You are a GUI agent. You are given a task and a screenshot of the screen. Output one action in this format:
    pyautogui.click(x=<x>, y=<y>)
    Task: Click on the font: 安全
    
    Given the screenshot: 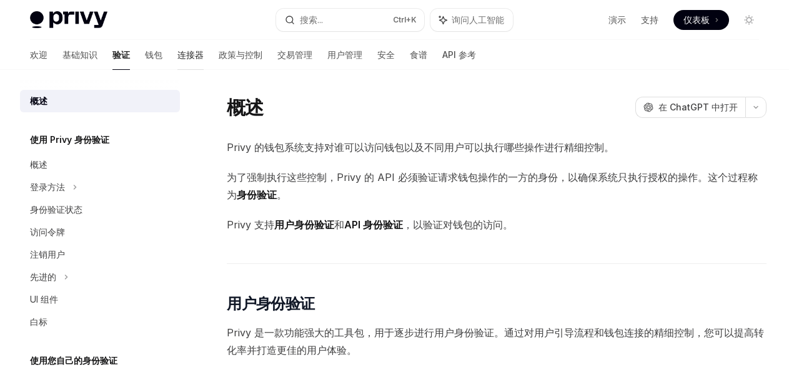 What is the action you would take?
    pyautogui.click(x=386, y=54)
    